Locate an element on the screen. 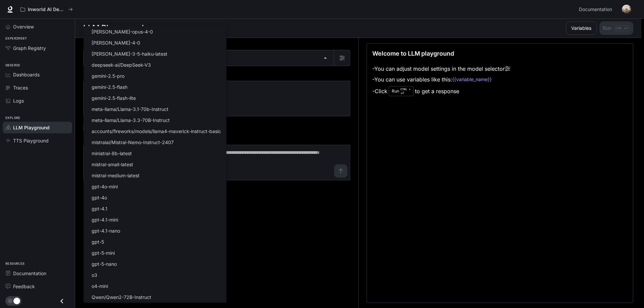 This screenshot has width=644, height=308. p: gpt-4o is located at coordinates (99, 197).